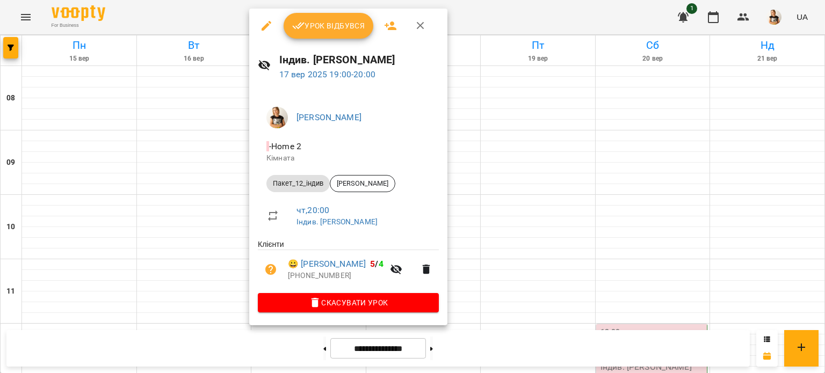  I want to click on ul: Клієнти, so click(348, 266).